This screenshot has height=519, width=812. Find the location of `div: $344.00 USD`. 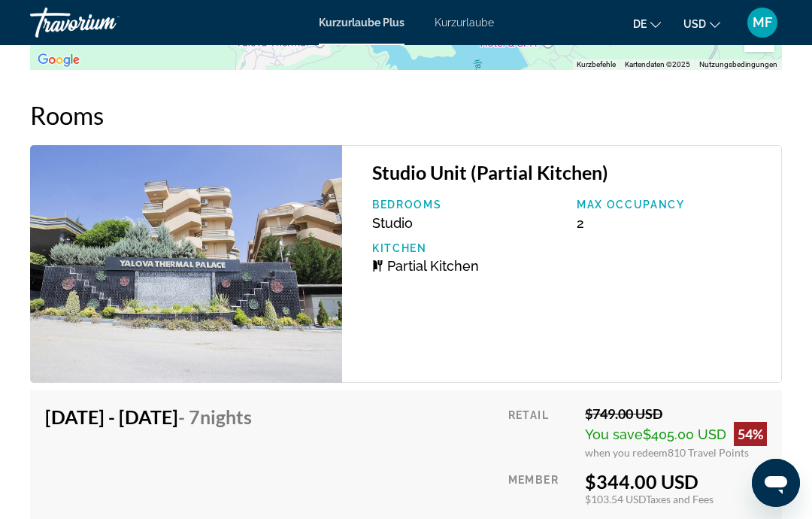

div: $344.00 USD is located at coordinates (675, 481).